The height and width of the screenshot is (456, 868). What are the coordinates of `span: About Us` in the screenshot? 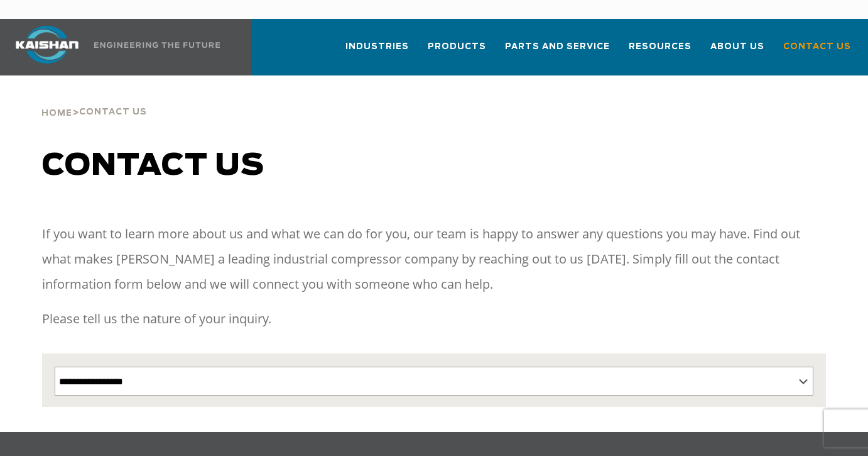 It's located at (737, 47).